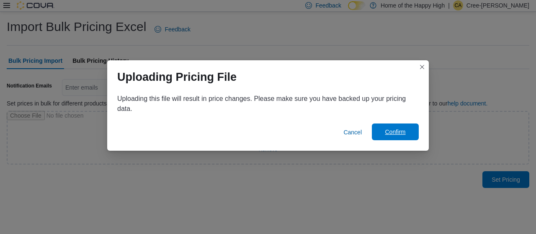 This screenshot has width=536, height=234. I want to click on button: Confirm, so click(395, 132).